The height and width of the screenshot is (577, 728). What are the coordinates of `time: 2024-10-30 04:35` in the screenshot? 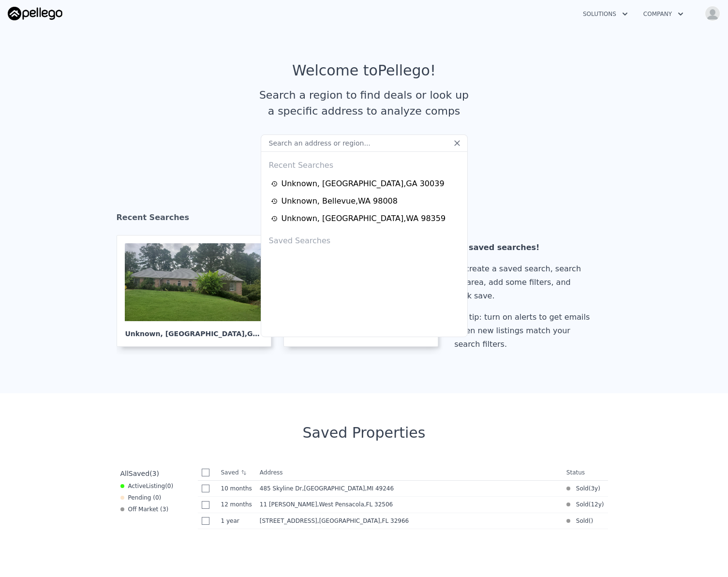 It's located at (237, 488).